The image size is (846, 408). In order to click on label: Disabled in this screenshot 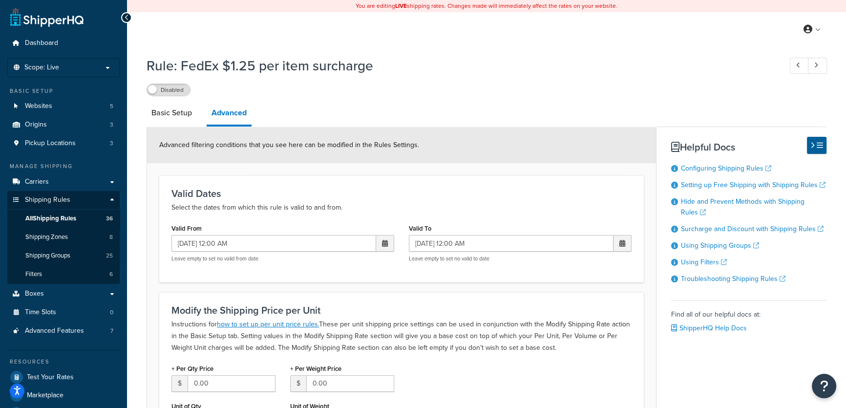, I will do `click(168, 90)`.